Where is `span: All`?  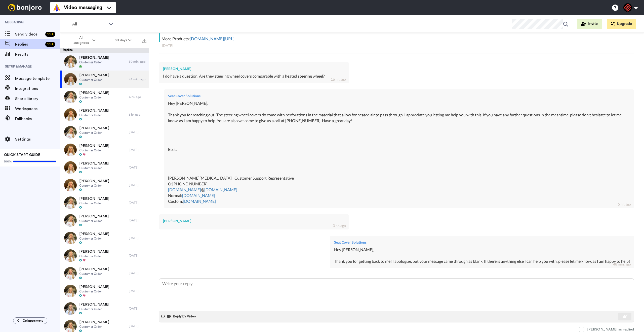 span: All is located at coordinates (89, 24).